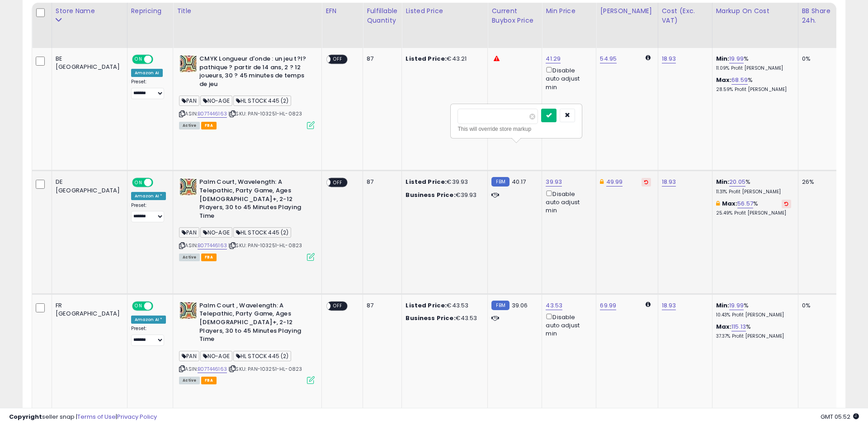 The width and height of the screenshot is (868, 426). I want to click on div: seller snap | |, so click(82, 417).